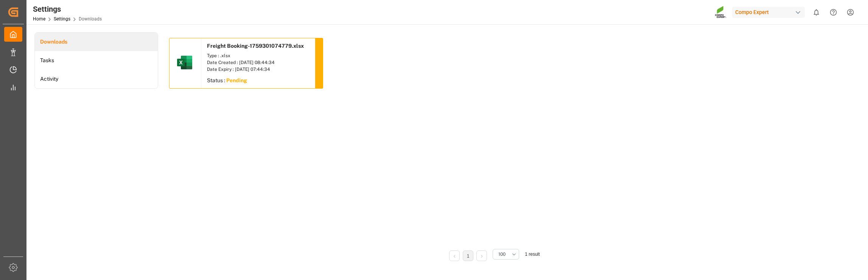  Describe the element at coordinates (96, 42) in the screenshot. I see `a: Downloads` at that location.